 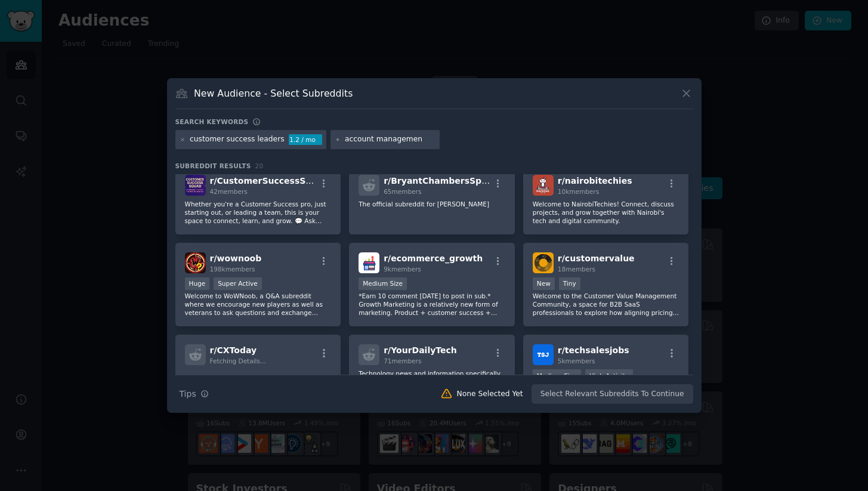 I want to click on img: ecommerce_growth, so click(x=368, y=262).